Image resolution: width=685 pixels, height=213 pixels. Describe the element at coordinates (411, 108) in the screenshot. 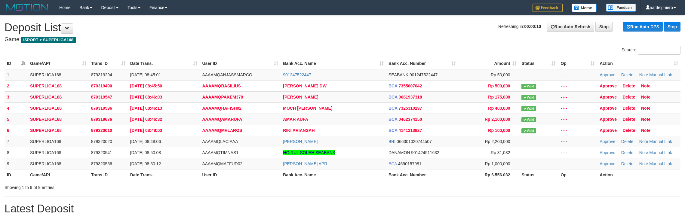

I see `span: Copy 7325310197 to clipboard` at that location.